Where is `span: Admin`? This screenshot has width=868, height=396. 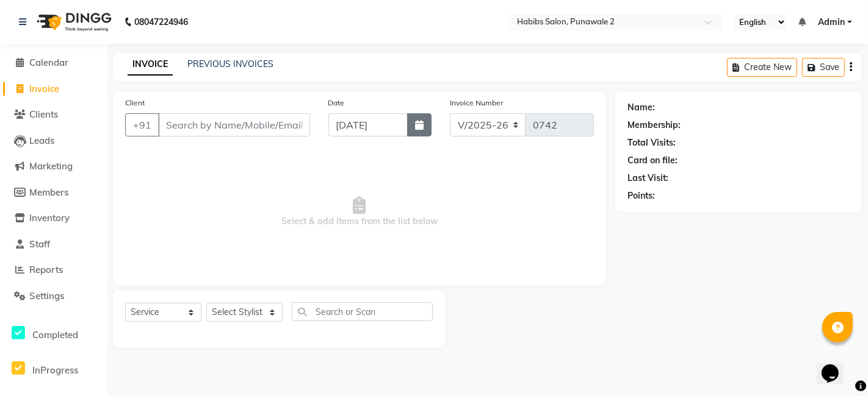 span: Admin is located at coordinates (831, 22).